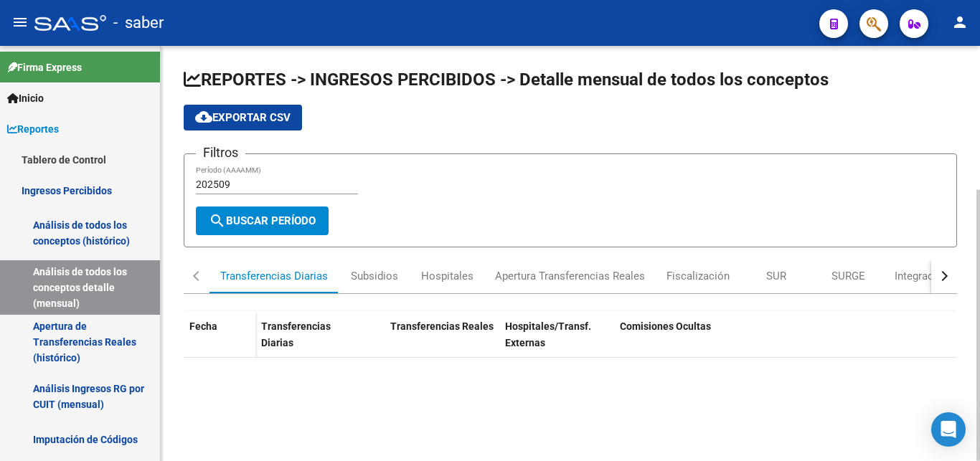  What do you see at coordinates (45, 68) in the screenshot?
I see `span: Firma Express` at bounding box center [45, 68].